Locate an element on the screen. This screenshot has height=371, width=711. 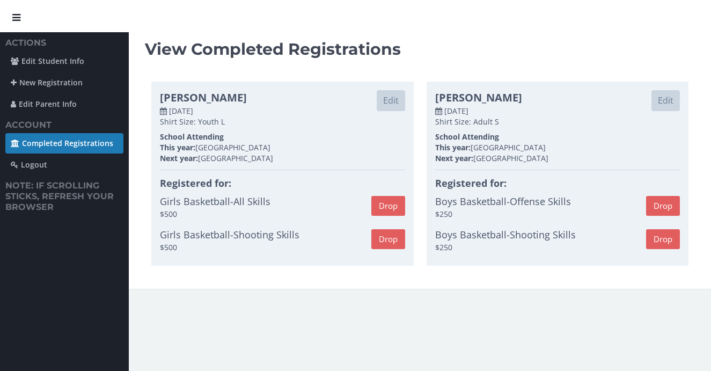
p: Shirt Size: Youth L is located at coordinates (282, 122).